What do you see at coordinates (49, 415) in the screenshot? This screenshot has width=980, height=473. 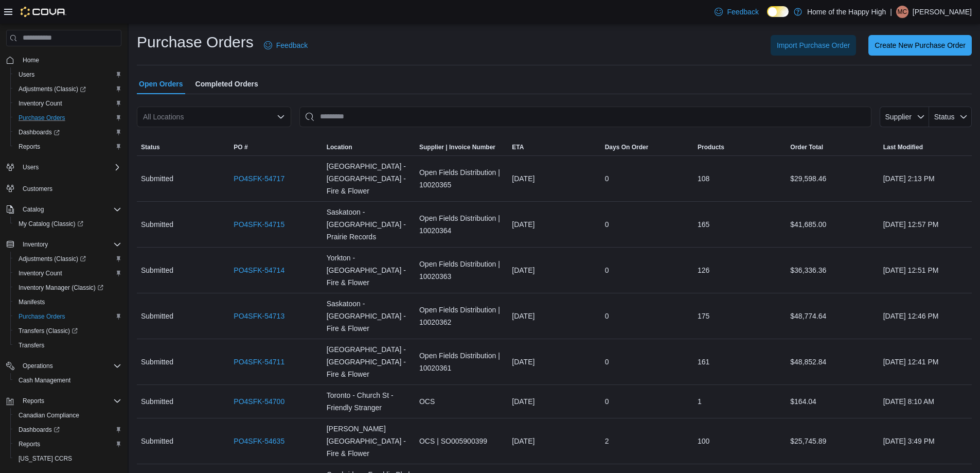 I see `a: Canadian Compliance` at bounding box center [49, 415].